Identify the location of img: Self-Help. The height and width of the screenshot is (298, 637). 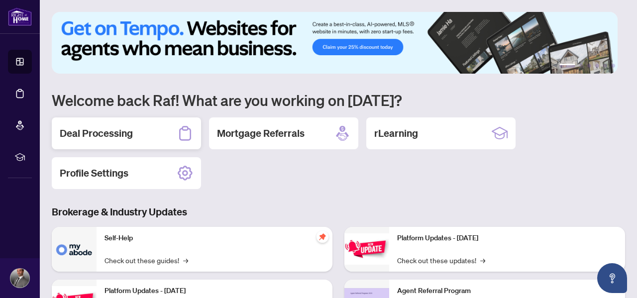
(74, 249).